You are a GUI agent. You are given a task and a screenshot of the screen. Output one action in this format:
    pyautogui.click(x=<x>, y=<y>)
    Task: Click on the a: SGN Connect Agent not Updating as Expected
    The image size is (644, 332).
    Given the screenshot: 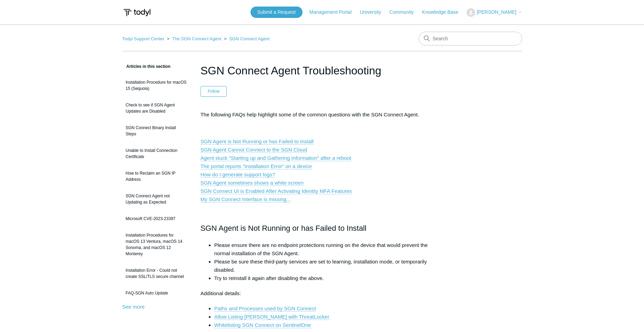 What is the action you would take?
    pyautogui.click(x=156, y=199)
    